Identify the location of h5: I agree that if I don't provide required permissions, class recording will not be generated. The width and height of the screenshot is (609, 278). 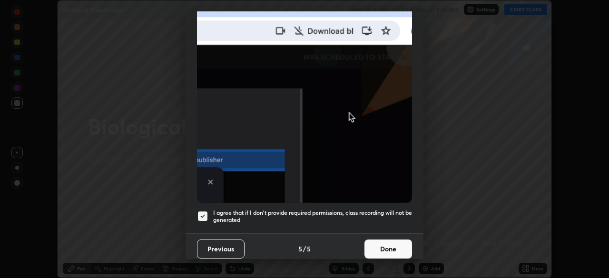
(313, 217).